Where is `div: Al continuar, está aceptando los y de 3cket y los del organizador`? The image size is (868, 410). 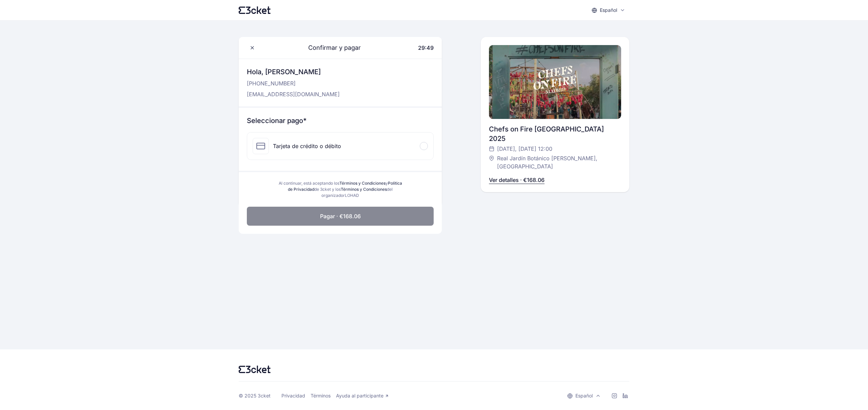 div: Al continuar, está aceptando los y de 3cket y los del organizador is located at coordinates (340, 189).